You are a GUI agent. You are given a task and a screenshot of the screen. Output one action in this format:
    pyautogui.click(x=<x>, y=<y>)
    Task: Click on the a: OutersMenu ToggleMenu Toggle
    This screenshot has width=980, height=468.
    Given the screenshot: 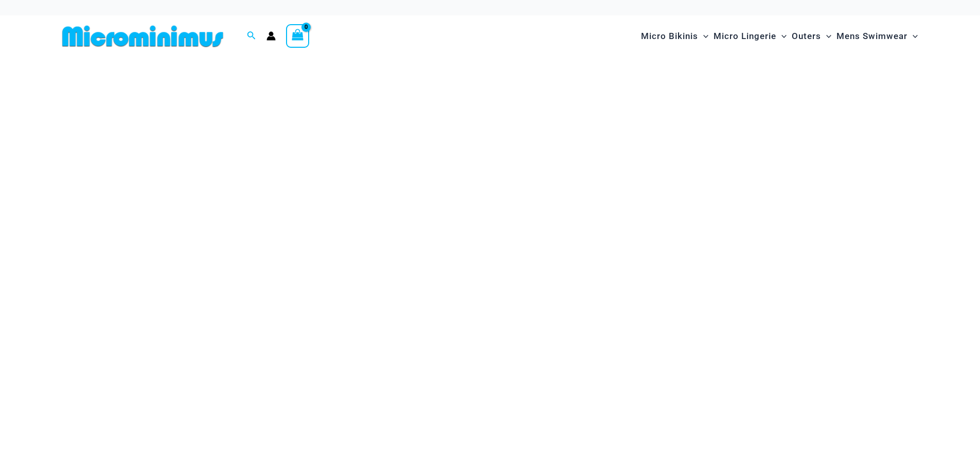 What is the action you would take?
    pyautogui.click(x=811, y=36)
    